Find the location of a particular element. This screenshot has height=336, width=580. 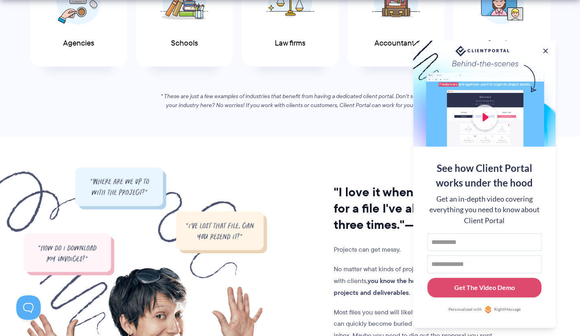

p: No matter what kinds of projects you work on, if you work with clients, . is located at coordinates (416, 281).